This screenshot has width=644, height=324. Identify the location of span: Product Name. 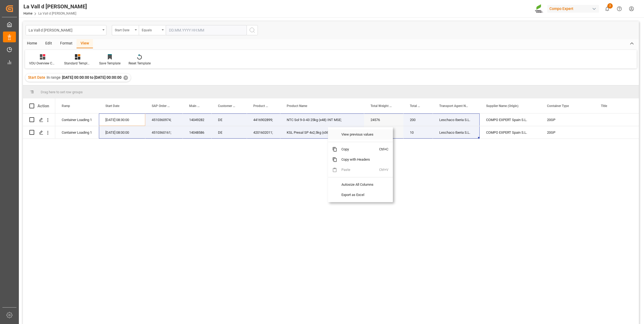
(297, 106).